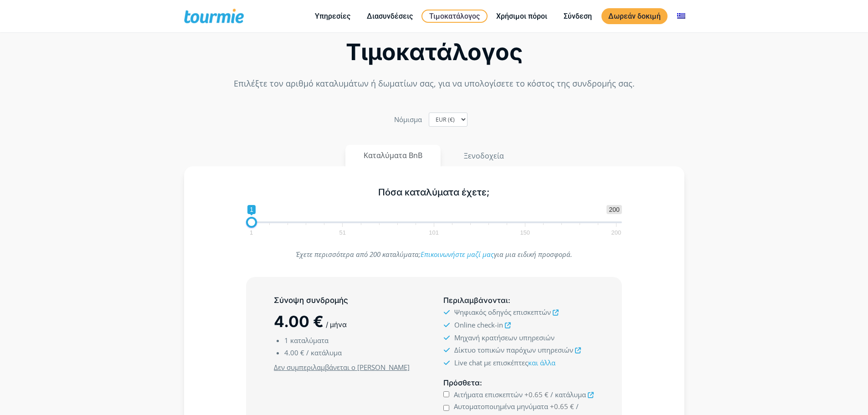 The image size is (868, 415). Describe the element at coordinates (634, 16) in the screenshot. I see `a: Δωρεάν δοκιμή` at that location.